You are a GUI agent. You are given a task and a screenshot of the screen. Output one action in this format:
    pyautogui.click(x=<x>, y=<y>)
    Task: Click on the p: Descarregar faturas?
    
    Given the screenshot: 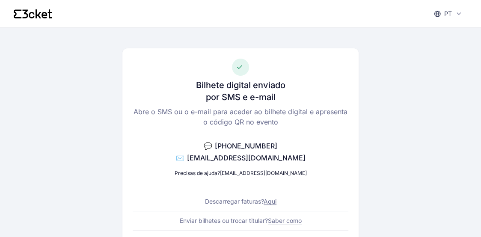 What is the action you would take?
    pyautogui.click(x=241, y=202)
    